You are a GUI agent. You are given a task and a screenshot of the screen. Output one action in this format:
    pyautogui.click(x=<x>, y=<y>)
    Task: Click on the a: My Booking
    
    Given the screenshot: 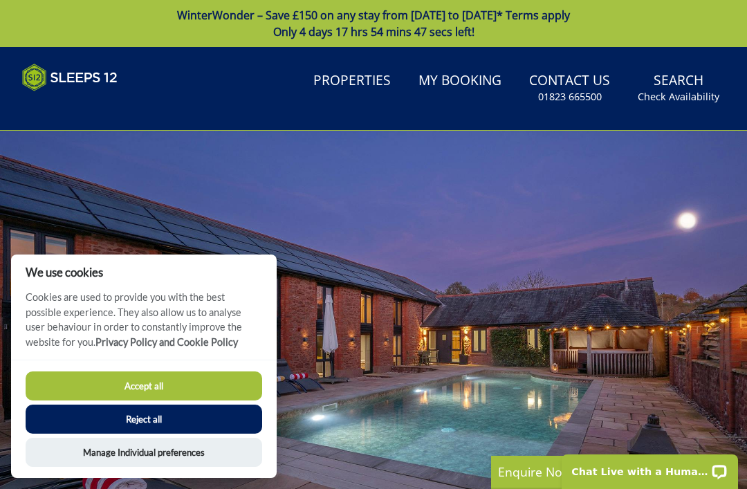 What is the action you would take?
    pyautogui.click(x=460, y=81)
    